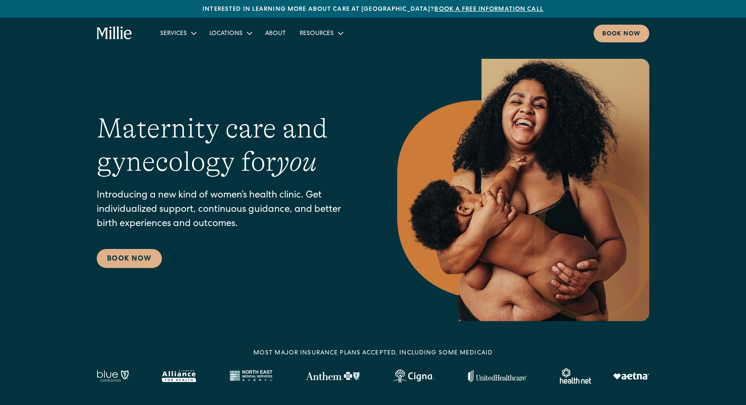 The image size is (746, 405). What do you see at coordinates (373, 353) in the screenshot?
I see `div: MOST MAJOR INSURANCE PLANS ACCEPTED, INCLUDING some MEDICAID` at bounding box center [373, 353].